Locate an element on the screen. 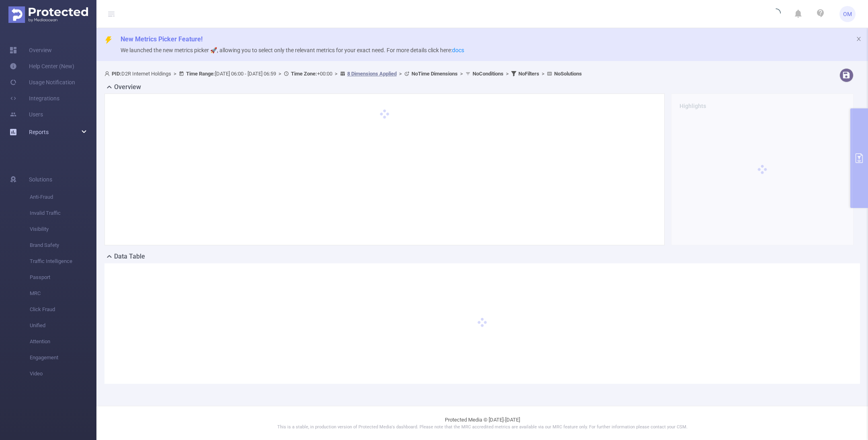 Image resolution: width=868 pixels, height=440 pixels. span: Attention is located at coordinates (63, 342).